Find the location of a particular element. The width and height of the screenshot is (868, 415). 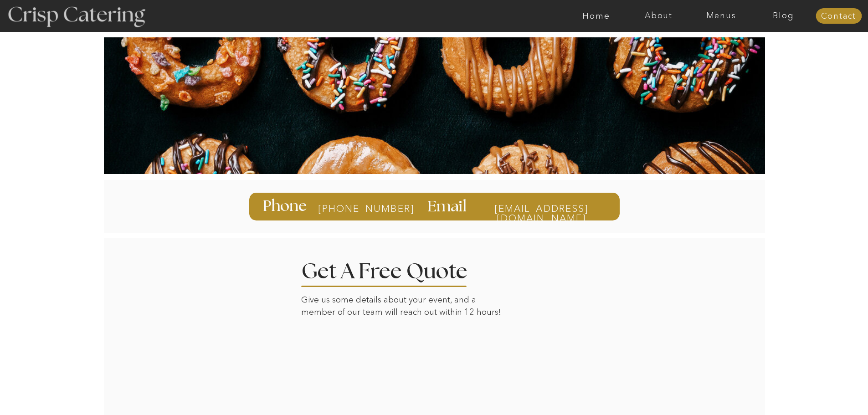

nav: Home is located at coordinates (596, 16).